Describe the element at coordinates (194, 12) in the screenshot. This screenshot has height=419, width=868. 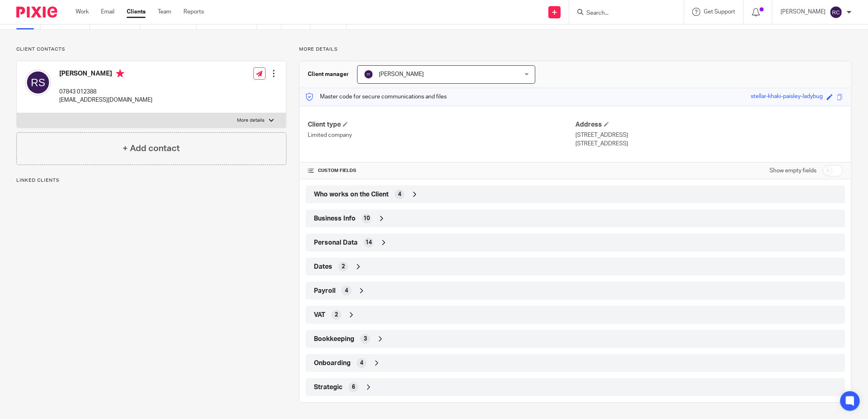
I see `a: Reports` at that location.